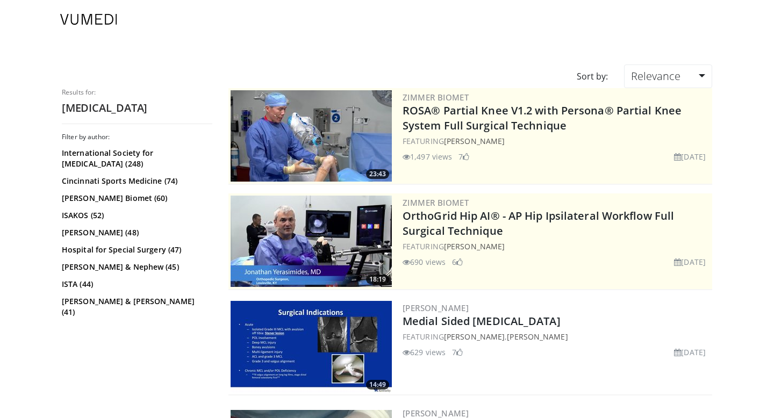 This screenshot has width=774, height=418. Describe the element at coordinates (311, 241) in the screenshot. I see `a: 18:19` at that location.